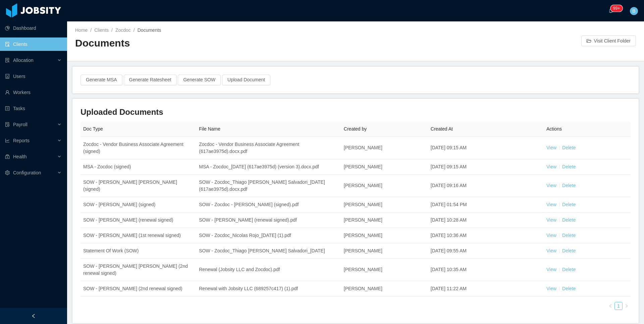  Describe the element at coordinates (626, 306) in the screenshot. I see `li: Next Page` at that location.